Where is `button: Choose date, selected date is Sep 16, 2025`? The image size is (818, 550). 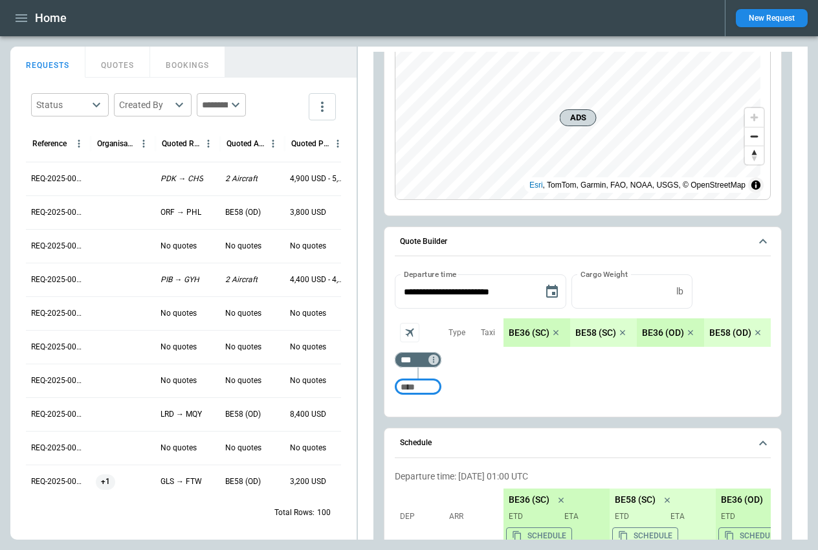
button: Choose date, selected date is Sep 16, 2025 is located at coordinates (552, 292).